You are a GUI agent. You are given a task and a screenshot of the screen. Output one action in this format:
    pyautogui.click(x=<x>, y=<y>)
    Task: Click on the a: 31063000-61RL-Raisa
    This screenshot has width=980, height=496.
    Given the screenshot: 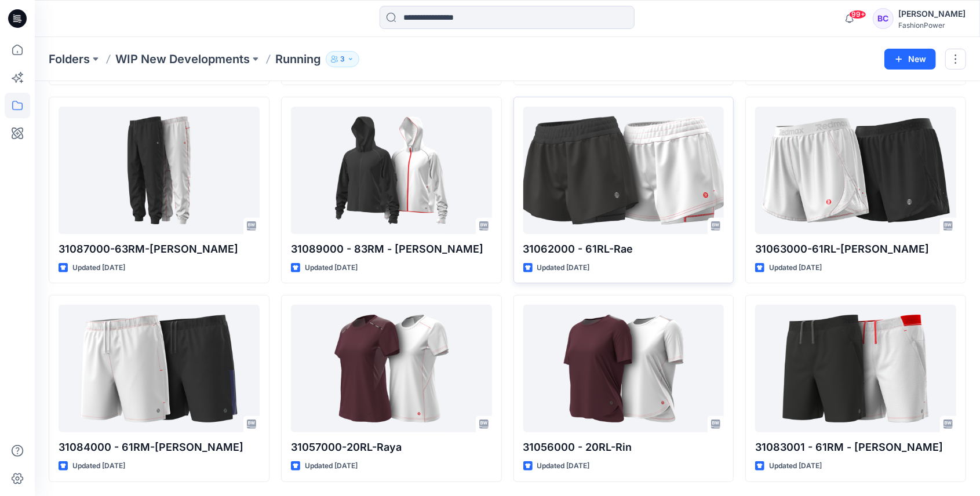 What is the action you would take?
    pyautogui.click(x=856, y=170)
    